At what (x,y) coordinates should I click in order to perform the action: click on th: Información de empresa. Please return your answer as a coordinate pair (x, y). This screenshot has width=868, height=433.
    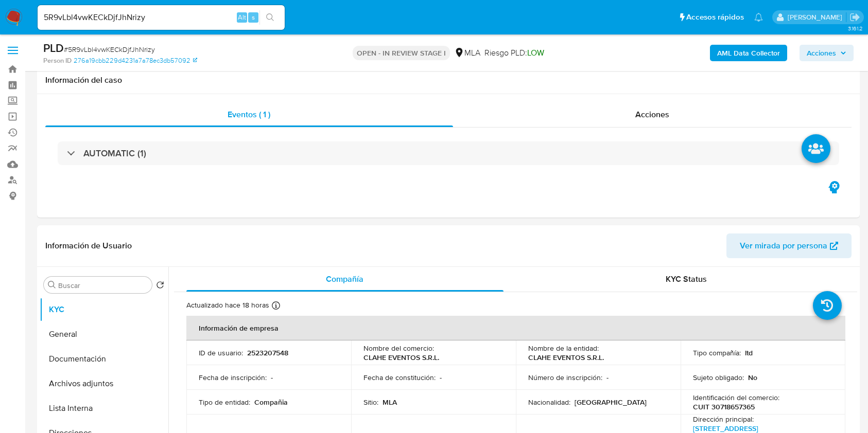
    Looking at the image, I should click on (516, 328).